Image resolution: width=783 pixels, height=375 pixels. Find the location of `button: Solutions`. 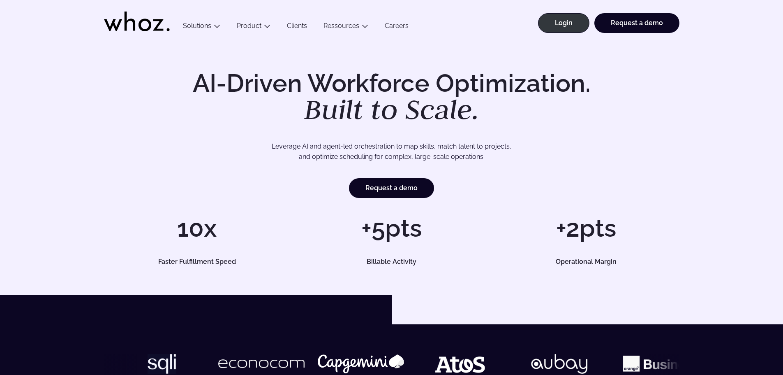

button: Solutions is located at coordinates (201, 27).